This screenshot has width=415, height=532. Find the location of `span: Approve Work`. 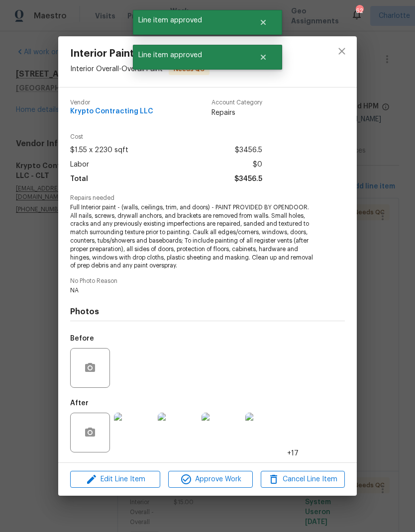

span: Approve Work is located at coordinates (210, 479).